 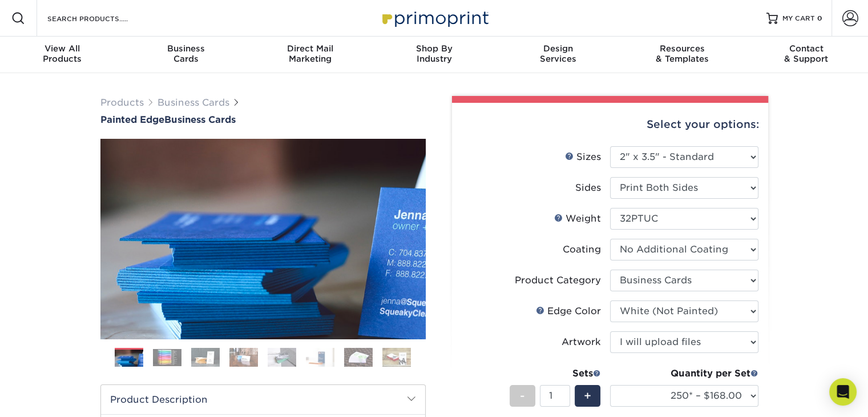 What do you see at coordinates (320, 357) in the screenshot?
I see `img: Business Cards 06` at bounding box center [320, 357].